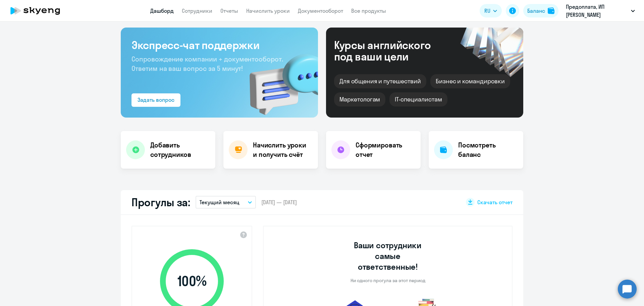 The width and height of the screenshot is (644, 306). Describe the element at coordinates (388, 256) in the screenshot. I see `h3: Ваши сотрудники самые ответственные!` at that location.